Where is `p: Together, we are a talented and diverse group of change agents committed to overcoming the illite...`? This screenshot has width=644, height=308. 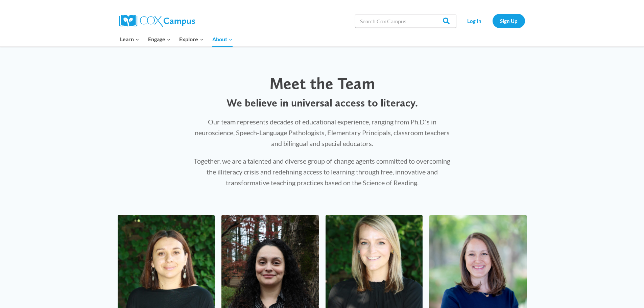
p: Together, we are a talented and diverse group of change agents committed to overcoming the illite... is located at coordinates (322, 172).